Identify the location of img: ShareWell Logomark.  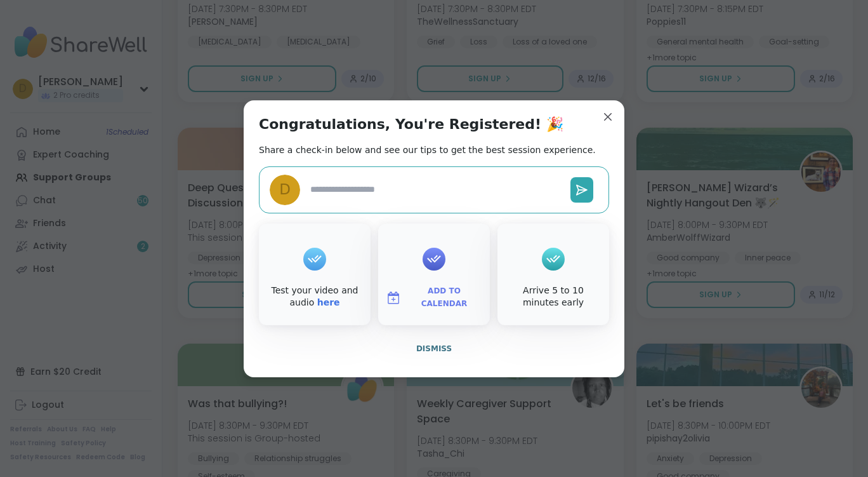
(394, 297).